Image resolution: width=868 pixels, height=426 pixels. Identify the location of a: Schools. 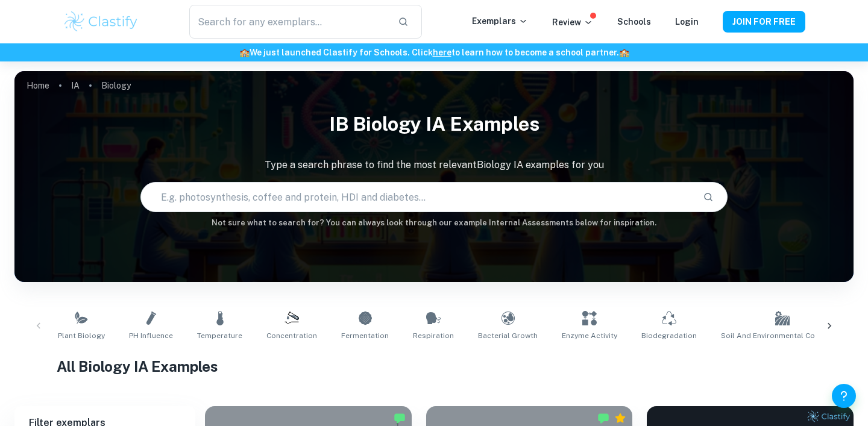
(634, 22).